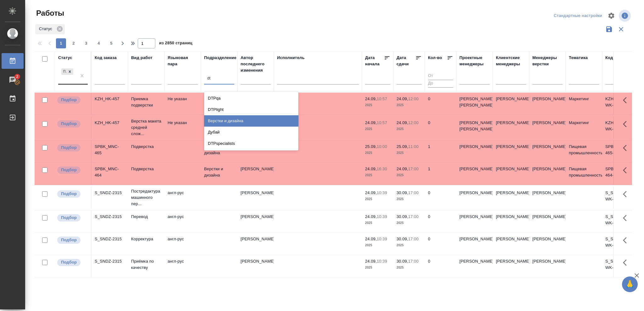  Describe the element at coordinates (176, 43) in the screenshot. I see `span: из 2850 страниц` at that location.